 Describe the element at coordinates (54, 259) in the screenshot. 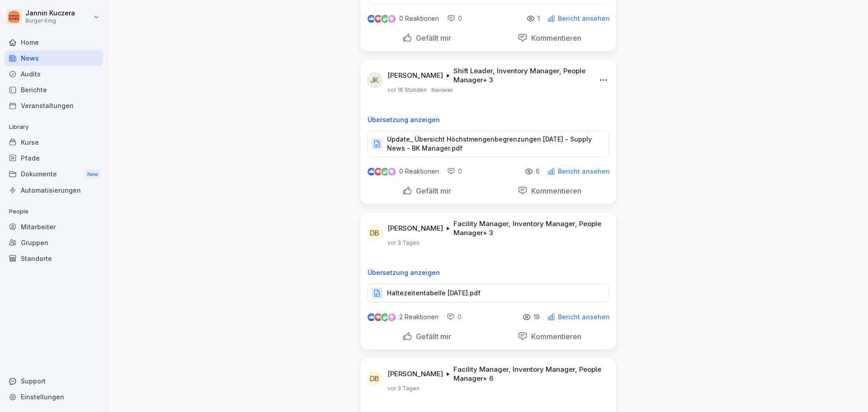

I see `a: Standorte` at that location.